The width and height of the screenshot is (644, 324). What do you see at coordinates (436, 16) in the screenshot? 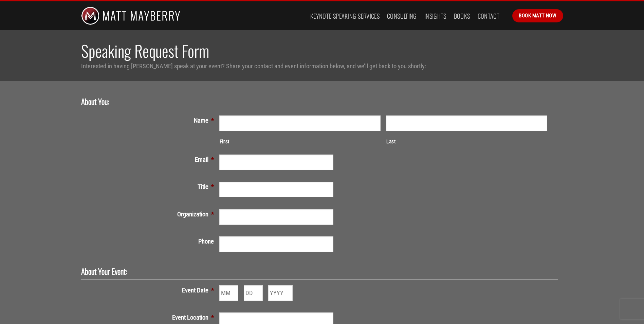
I see `a: Insights` at bounding box center [436, 16].